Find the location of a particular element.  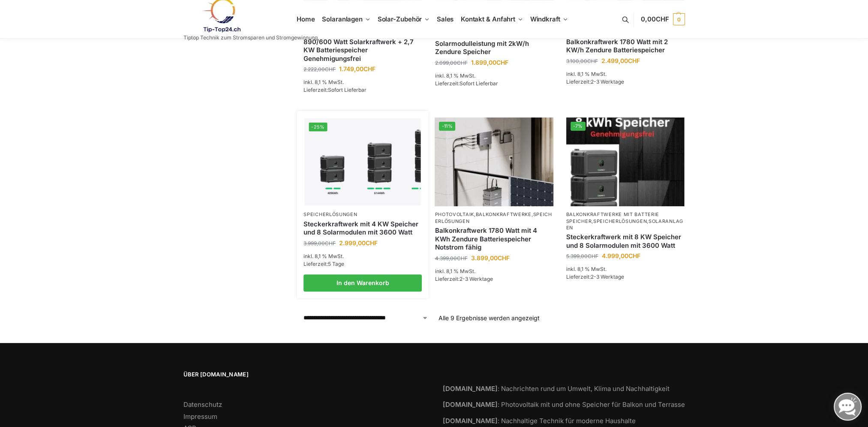

p: Tiptop Technik zum Stromsparen und Stromgewinnung is located at coordinates (250, 37).